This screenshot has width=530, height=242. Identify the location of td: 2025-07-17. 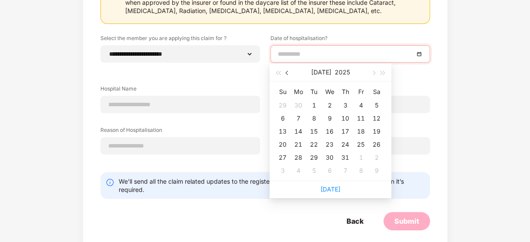
(345, 131).